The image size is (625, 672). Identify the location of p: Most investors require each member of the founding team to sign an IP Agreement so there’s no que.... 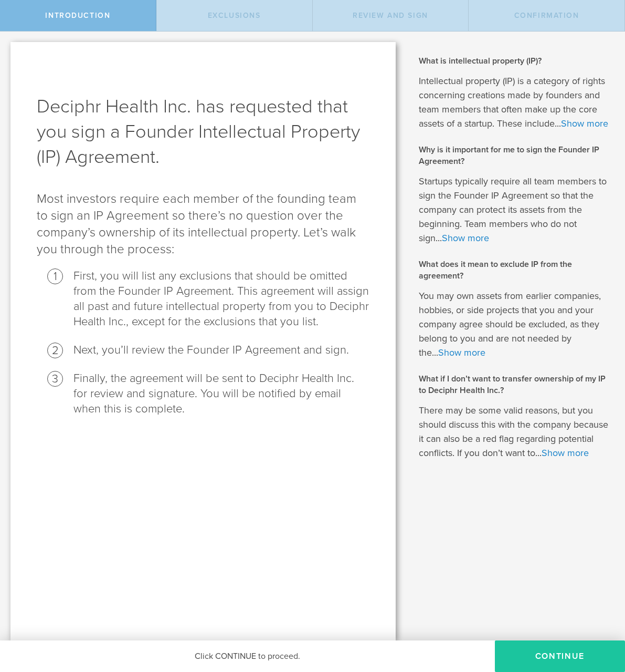
(203, 224).